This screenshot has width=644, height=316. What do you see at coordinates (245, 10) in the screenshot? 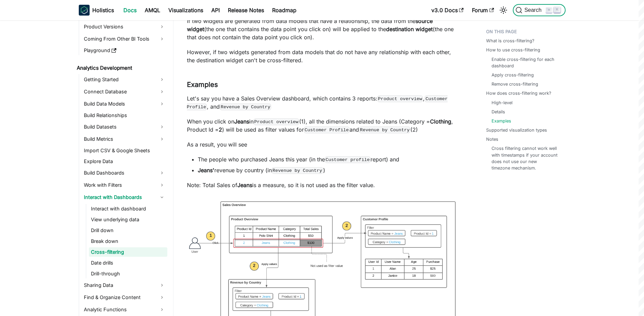
I see `a: Release Notes` at bounding box center [245, 10].